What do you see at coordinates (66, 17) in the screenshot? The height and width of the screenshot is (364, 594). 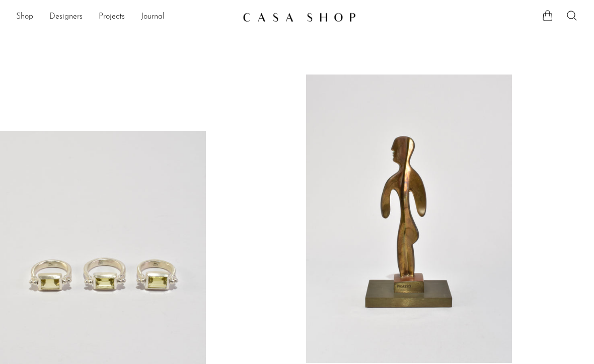 I see `a: Designers` at bounding box center [66, 17].